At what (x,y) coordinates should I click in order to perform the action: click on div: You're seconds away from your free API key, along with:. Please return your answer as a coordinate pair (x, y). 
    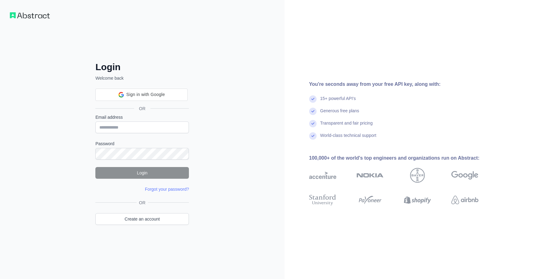
    Looking at the image, I should click on (403, 84).